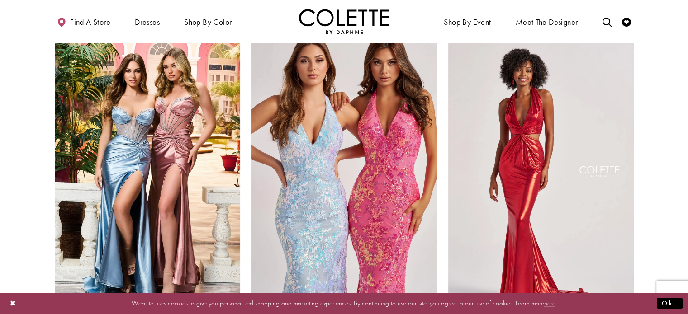 Image resolution: width=688 pixels, height=314 pixels. I want to click on a: Meet the designer, so click(547, 21).